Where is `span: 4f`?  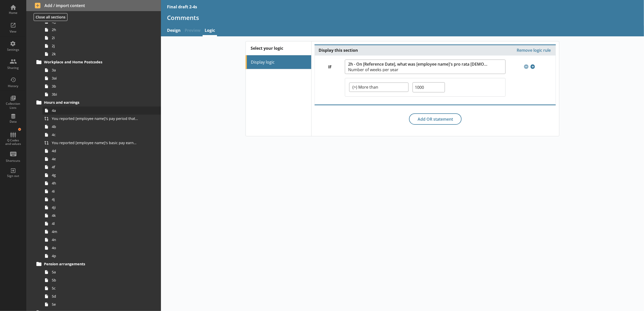
span: 4f is located at coordinates (95, 167).